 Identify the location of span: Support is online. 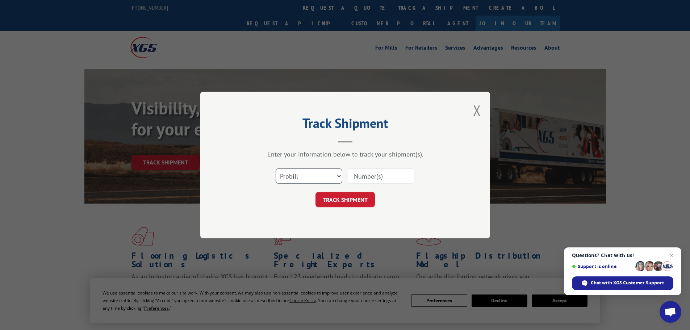
(602, 266).